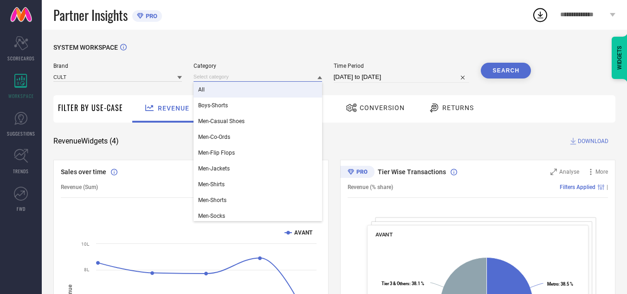 This screenshot has width=627, height=294. What do you see at coordinates (258, 184) in the screenshot?
I see `div: Men-Shirts` at bounding box center [258, 184].